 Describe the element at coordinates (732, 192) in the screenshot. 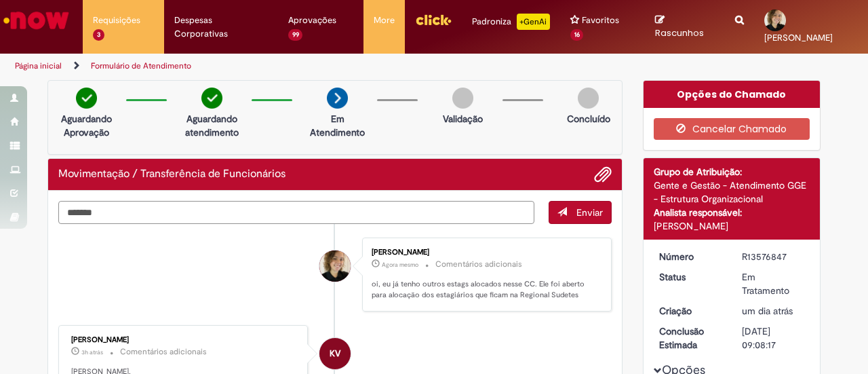

I see `div: Gente e Gestão - Atendimento GGE - Estrutura Organizacional` at that location.